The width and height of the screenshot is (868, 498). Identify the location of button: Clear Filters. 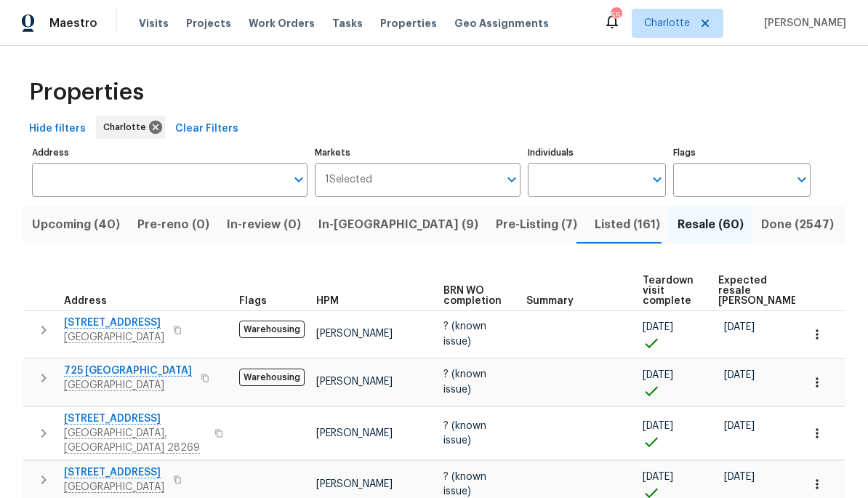
(207, 128).